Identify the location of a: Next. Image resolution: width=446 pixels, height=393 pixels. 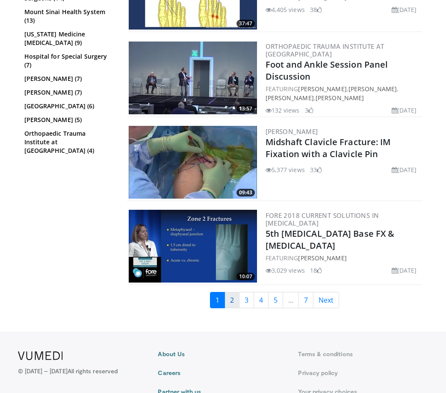
(326, 300).